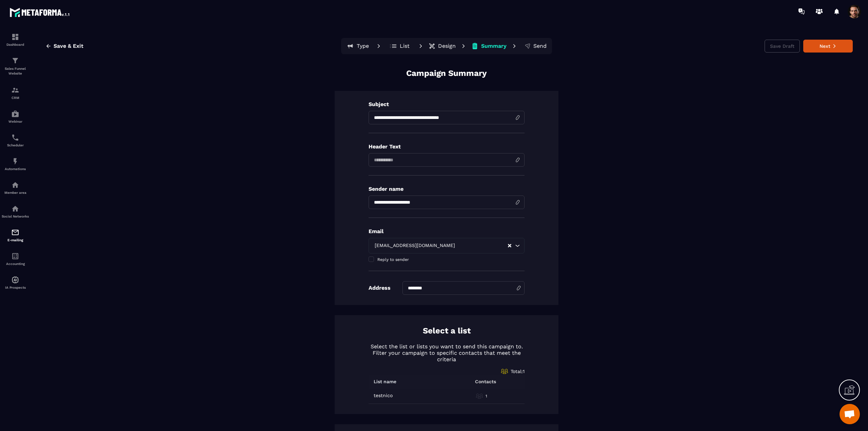 Image resolution: width=868 pixels, height=431 pixels. What do you see at coordinates (15, 209) in the screenshot?
I see `img: social-network` at bounding box center [15, 209].